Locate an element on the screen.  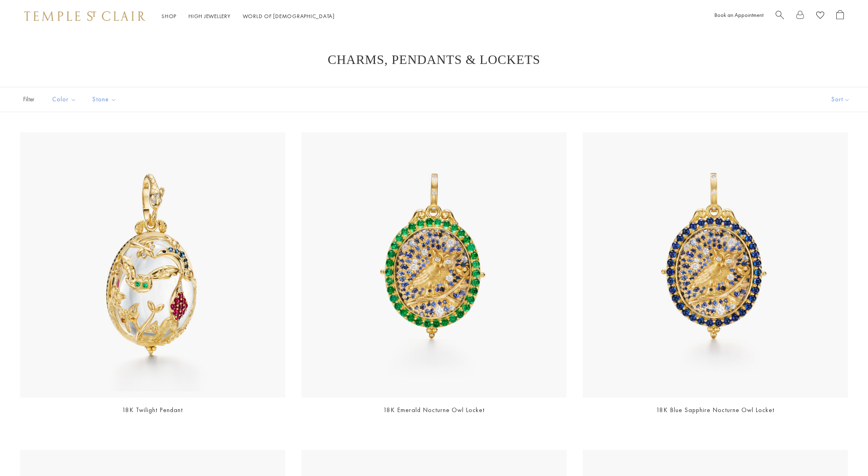
span: Stone is located at coordinates (105, 99).